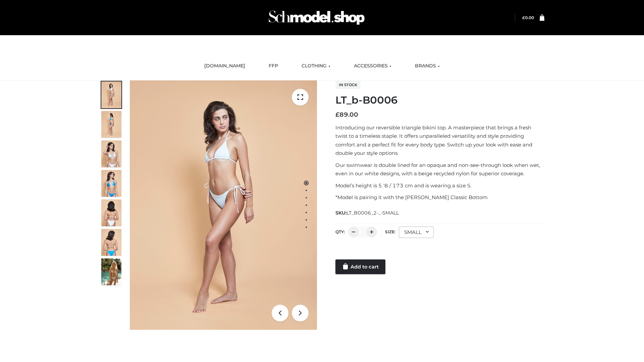 The width and height of the screenshot is (644, 362). I want to click on img: Schmodel Admin 964, so click(316, 18).